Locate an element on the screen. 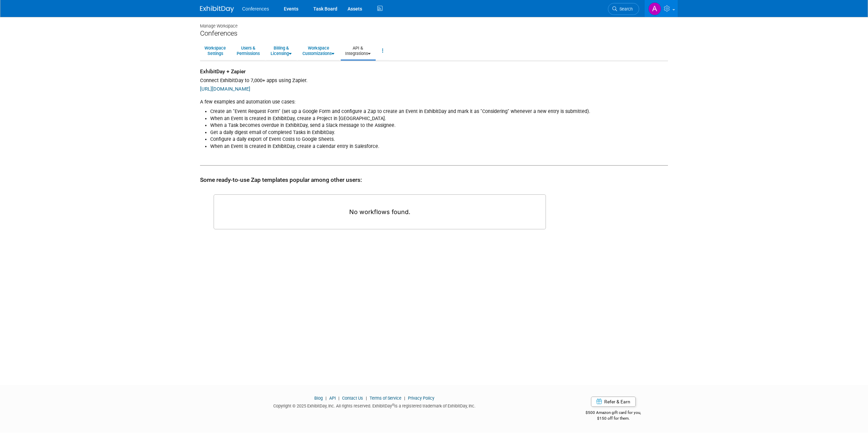  a: Privacy Policy is located at coordinates (421, 398).